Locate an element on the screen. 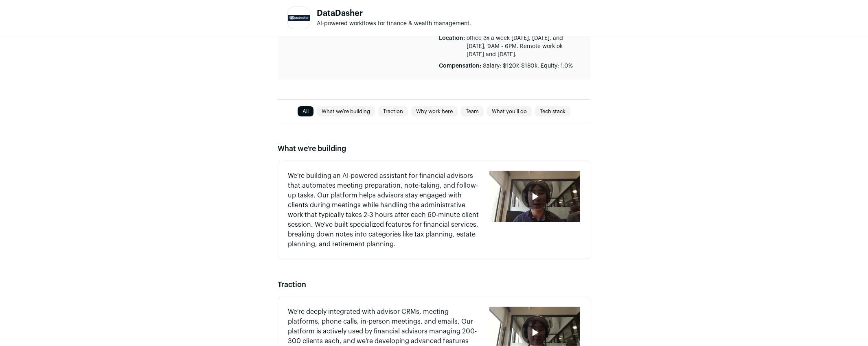 This screenshot has width=868, height=346. a: All is located at coordinates (305, 112).